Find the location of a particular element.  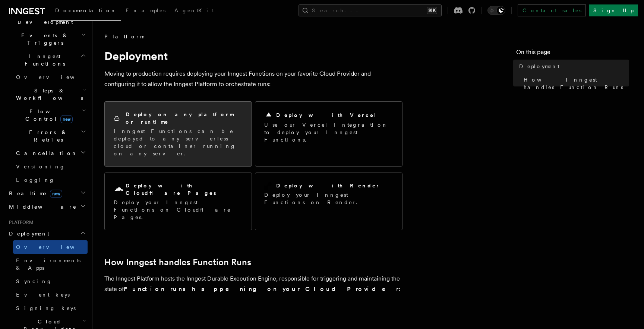

a: Documentation is located at coordinates (86, 12).